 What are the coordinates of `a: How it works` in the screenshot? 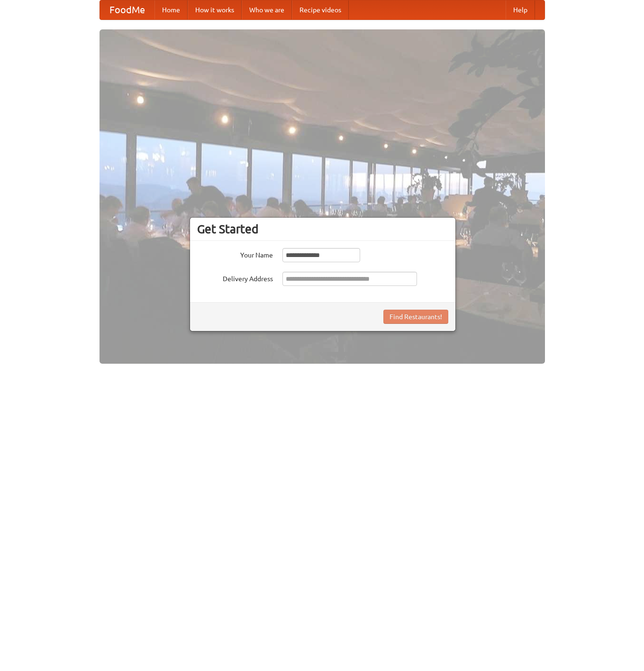 It's located at (215, 10).